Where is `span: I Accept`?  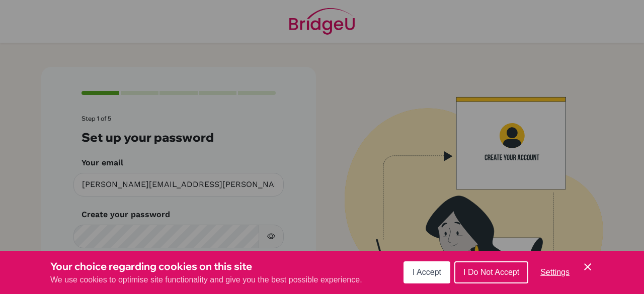
span: I Accept is located at coordinates (427, 272).